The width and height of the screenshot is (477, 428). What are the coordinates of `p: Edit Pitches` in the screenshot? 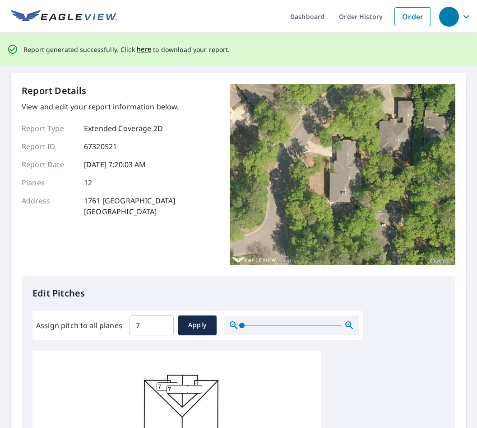 It's located at (238, 293).